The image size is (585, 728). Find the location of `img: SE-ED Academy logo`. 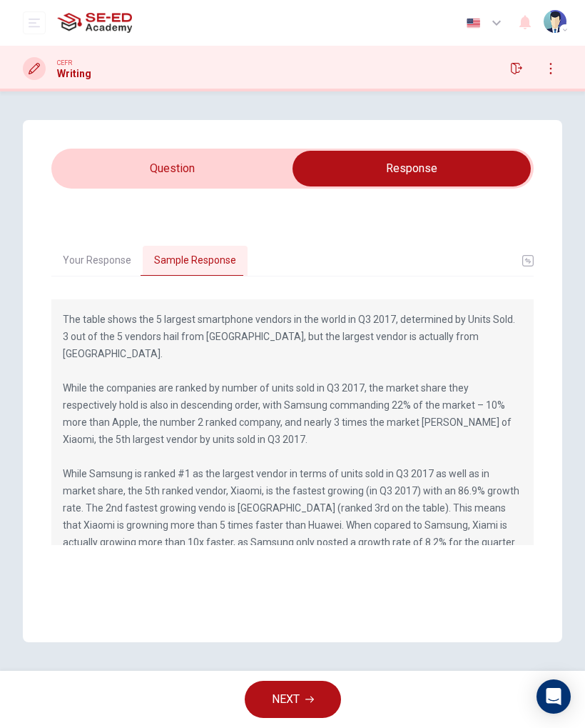

img: SE-ED Academy logo is located at coordinates (94, 23).